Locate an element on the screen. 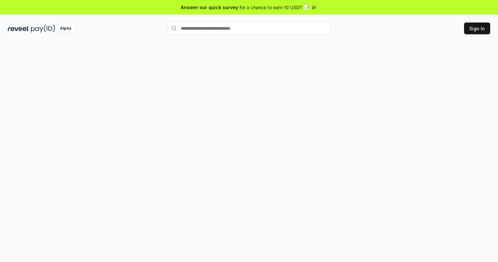 This screenshot has height=262, width=498. img: reveel_dark is located at coordinates (19, 28).